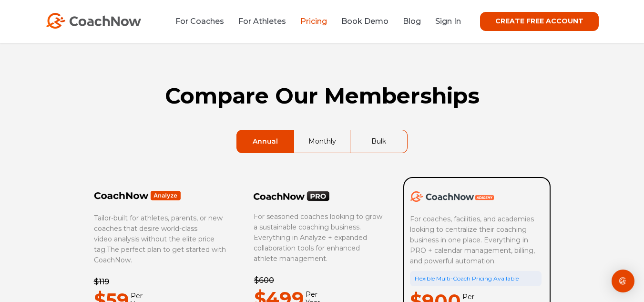  I want to click on p: For seasoned coaches looking to grow a sustainable coaching business. Everything in Analyze + exp..., so click(320, 238).